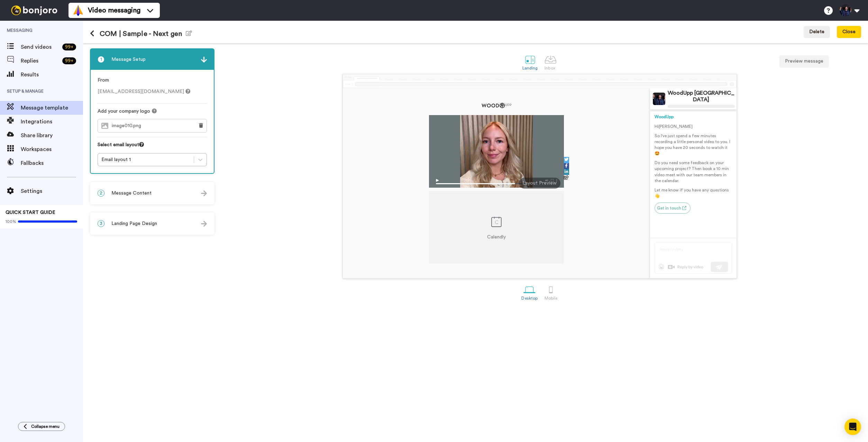  Describe the element at coordinates (817, 32) in the screenshot. I see `button: Delete` at that location.